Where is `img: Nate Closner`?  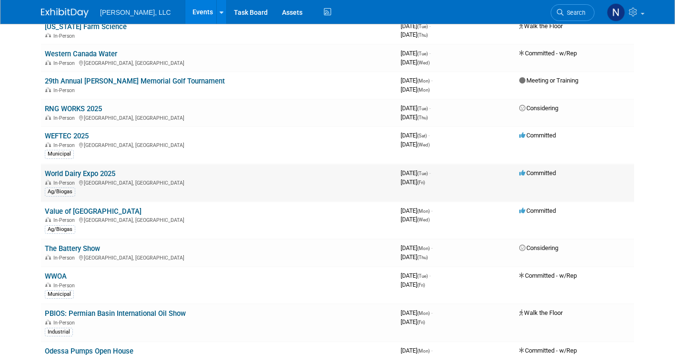 img: Nate Closner is located at coordinates (616, 12).